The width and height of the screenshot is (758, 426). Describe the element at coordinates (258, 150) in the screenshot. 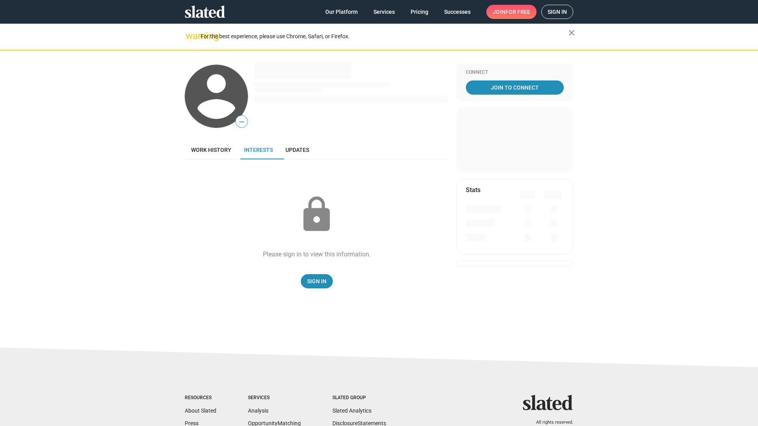

I see `a: Interests` at that location.